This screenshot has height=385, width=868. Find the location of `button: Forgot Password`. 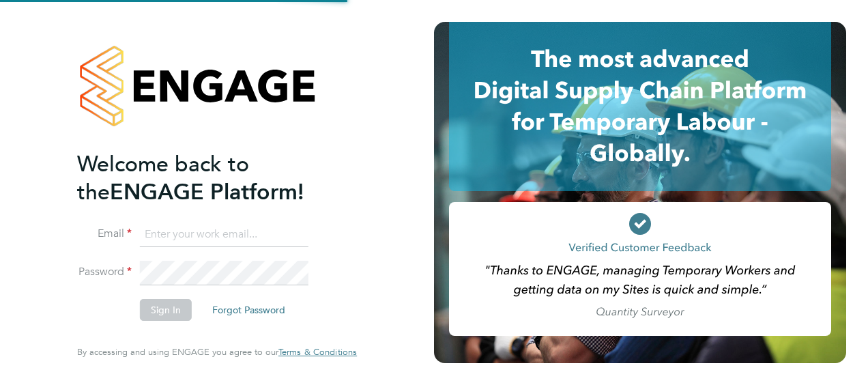

button: Forgot Password is located at coordinates (249, 310).